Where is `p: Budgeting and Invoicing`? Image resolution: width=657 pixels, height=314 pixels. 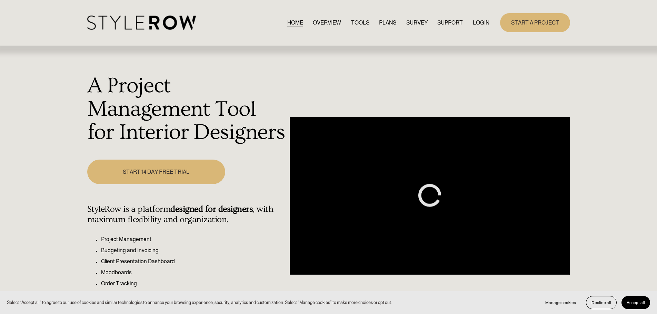 p: Budgeting and Invoicing is located at coordinates (194, 250).